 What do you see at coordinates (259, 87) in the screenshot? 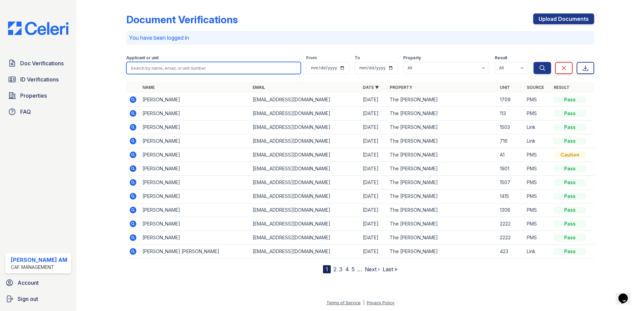
I see `a: Email` at bounding box center [259, 87].